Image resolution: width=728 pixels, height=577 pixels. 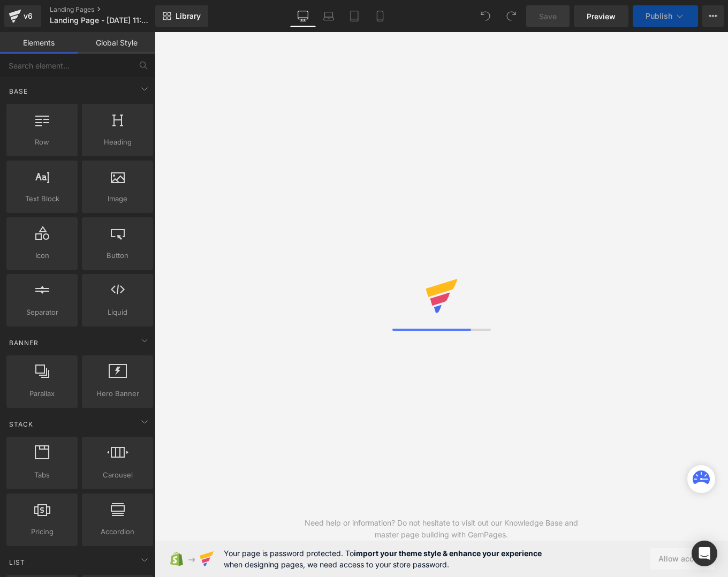 I want to click on span: Hero Banner, so click(x=117, y=394).